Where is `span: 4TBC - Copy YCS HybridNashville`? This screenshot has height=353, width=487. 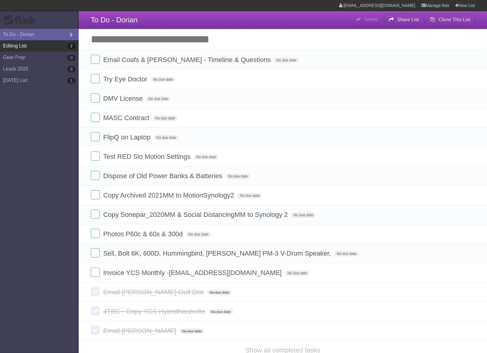 span: 4TBC - Copy YCS HybridNashville is located at coordinates (155, 311).